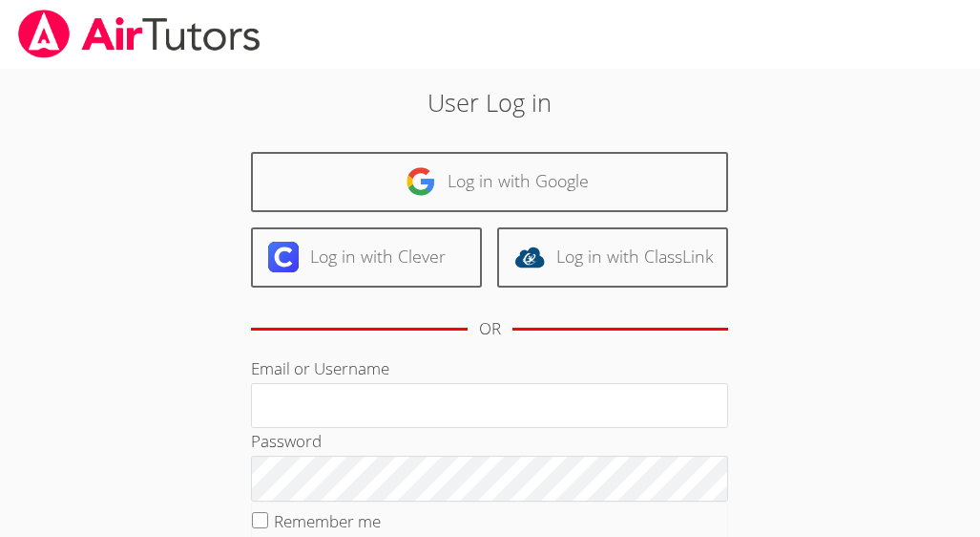  I want to click on img: classlink-logo-d6bb404cc1216ec64c9a2012d9dc4662098be43eaf13dc465df04b49fa7ab582.svg, so click(530, 257).